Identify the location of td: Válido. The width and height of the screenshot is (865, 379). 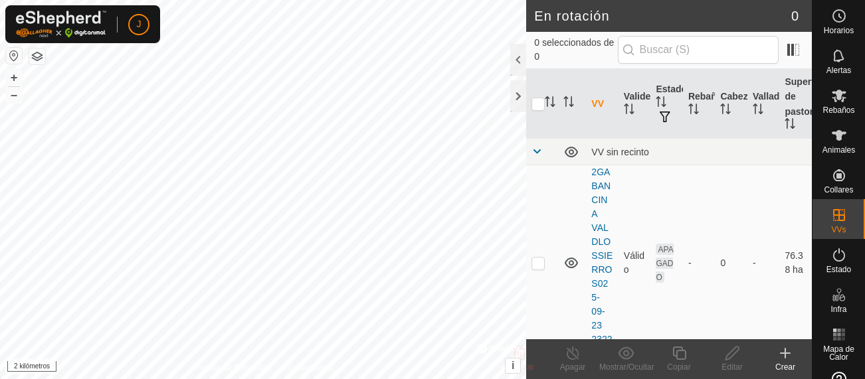
(635, 263).